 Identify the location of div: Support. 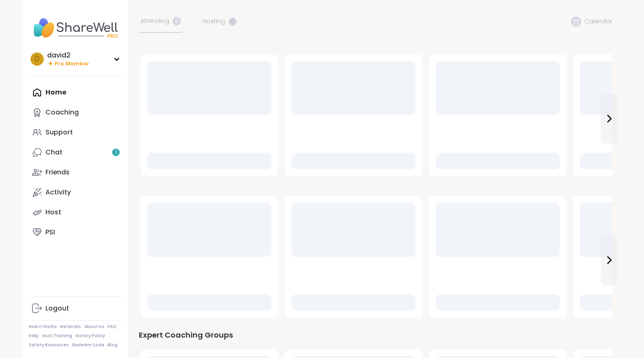
(59, 133).